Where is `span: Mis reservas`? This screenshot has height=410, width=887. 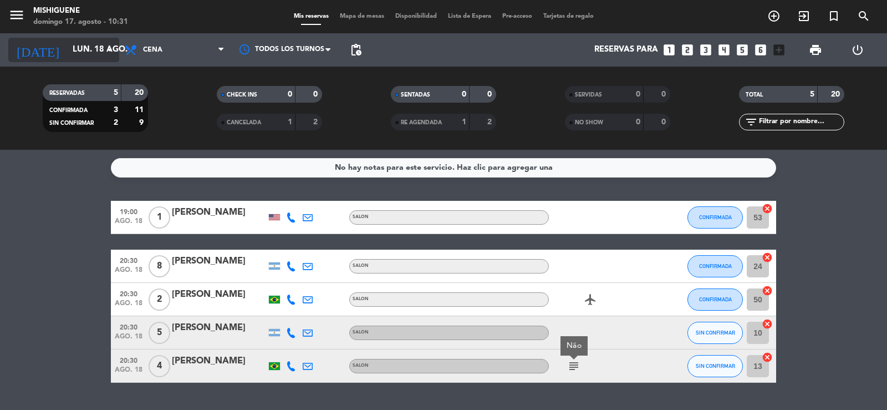
span: Mis reservas is located at coordinates (311, 16).